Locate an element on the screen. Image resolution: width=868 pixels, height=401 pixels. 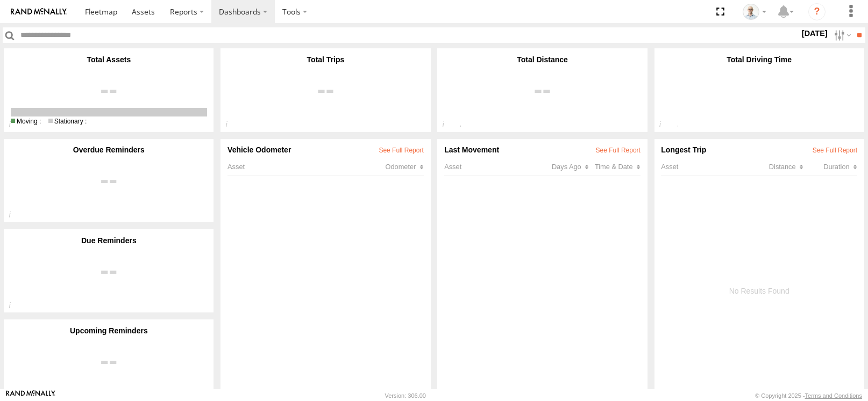
div: Overdue Reminders is located at coordinates (108, 150).